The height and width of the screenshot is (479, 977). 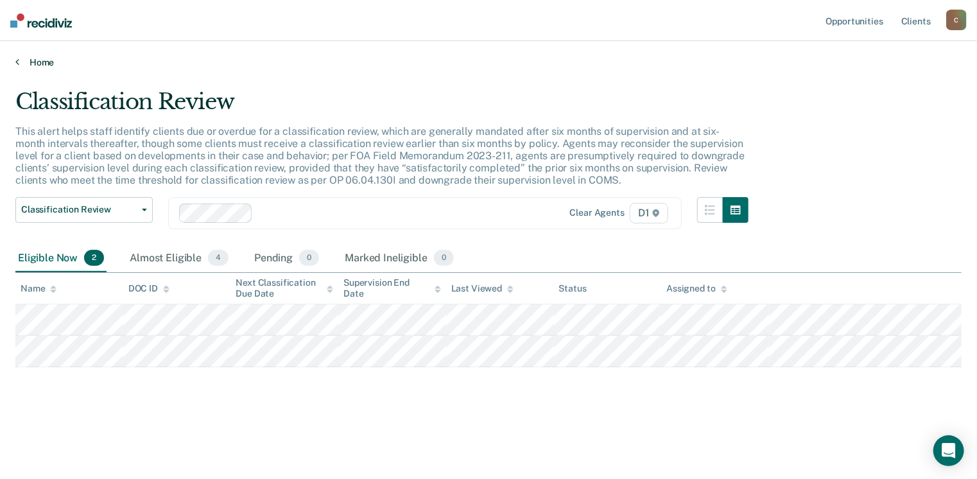 What do you see at coordinates (94, 258) in the screenshot?
I see `span: 2` at bounding box center [94, 258].